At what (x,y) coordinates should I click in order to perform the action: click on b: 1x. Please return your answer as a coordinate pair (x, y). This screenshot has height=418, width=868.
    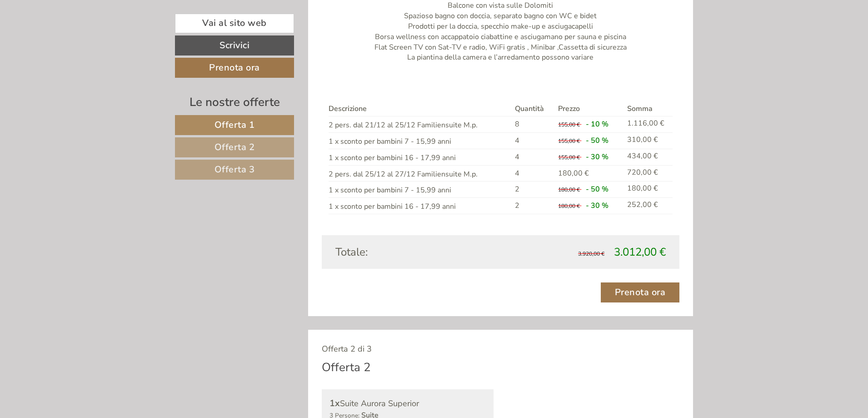
    Looking at the image, I should click on (334, 403).